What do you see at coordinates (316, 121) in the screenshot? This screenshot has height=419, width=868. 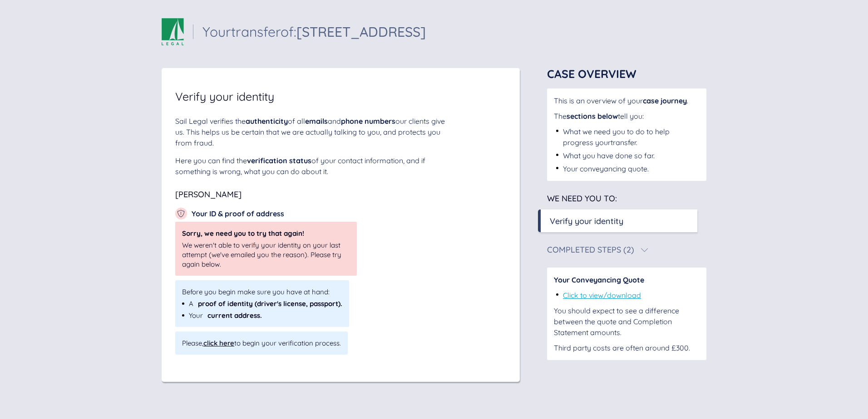 I see `span: emails` at bounding box center [316, 121].